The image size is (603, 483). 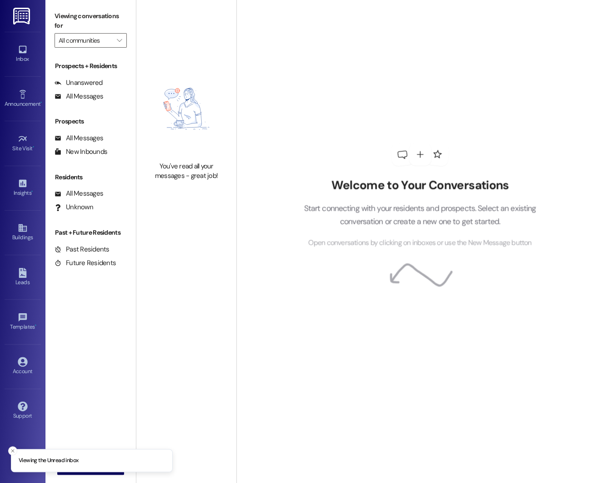 What do you see at coordinates (419, 243) in the screenshot?
I see `span: Open conversations by clicking on inboxes or use the New Message button` at bounding box center [419, 243].